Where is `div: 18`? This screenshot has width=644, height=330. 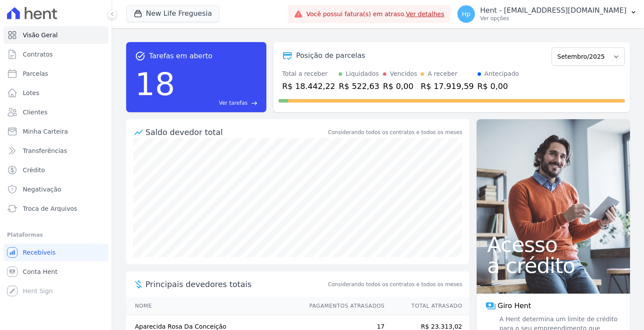
div: 18 is located at coordinates (155, 84).